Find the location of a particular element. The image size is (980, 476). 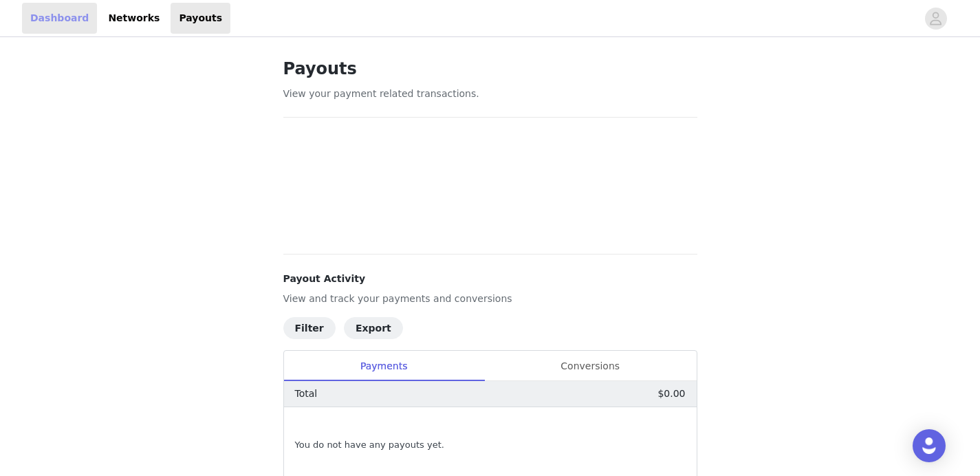

a: Networks is located at coordinates (133, 18).